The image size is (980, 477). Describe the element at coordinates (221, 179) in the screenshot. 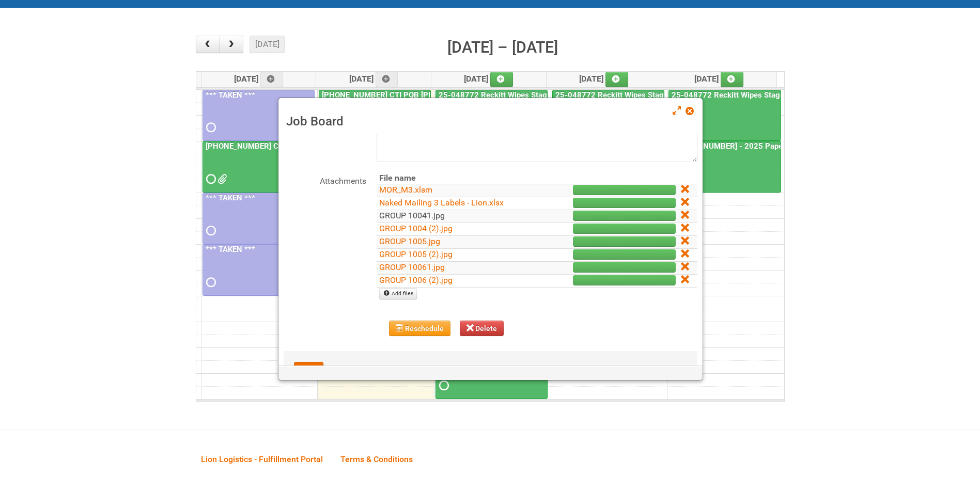

I see `span: Front Label KRAFT batch 2 (02.26.26) - code AZ05 use 2nd.docx Front Label KRAFT batch 2 (02.26.26...` at that location.